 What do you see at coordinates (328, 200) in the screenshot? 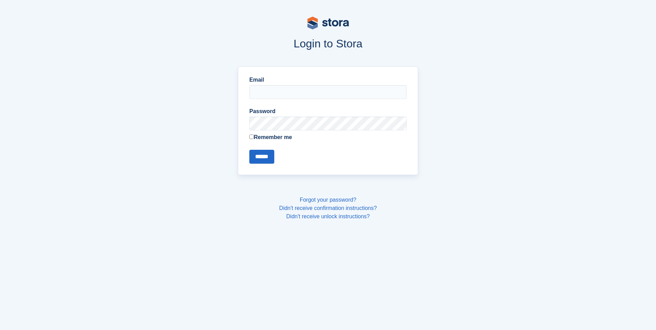
I see `a: Forgot your password?` at bounding box center [328, 200].